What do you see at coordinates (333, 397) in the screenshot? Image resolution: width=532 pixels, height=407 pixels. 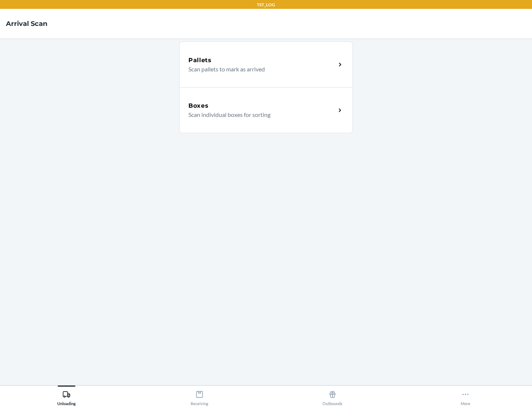 I see `div: Outbounds` at bounding box center [333, 397].